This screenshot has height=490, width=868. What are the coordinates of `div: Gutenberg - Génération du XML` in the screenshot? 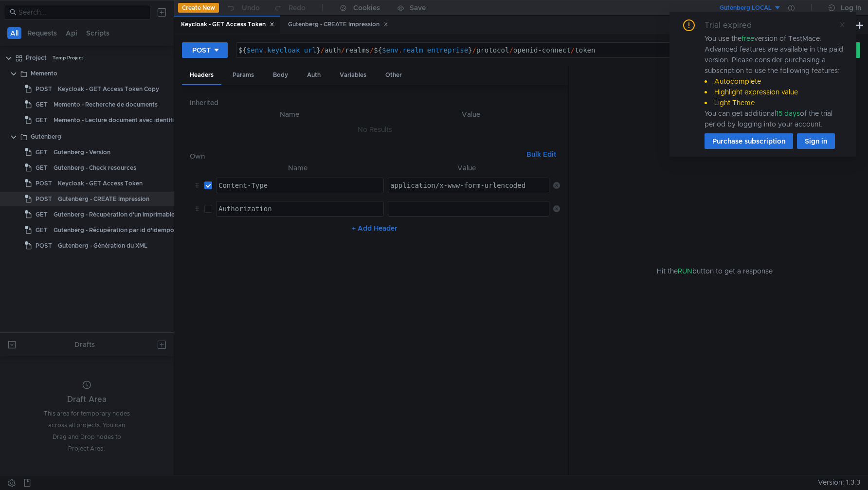 It's located at (103, 246).